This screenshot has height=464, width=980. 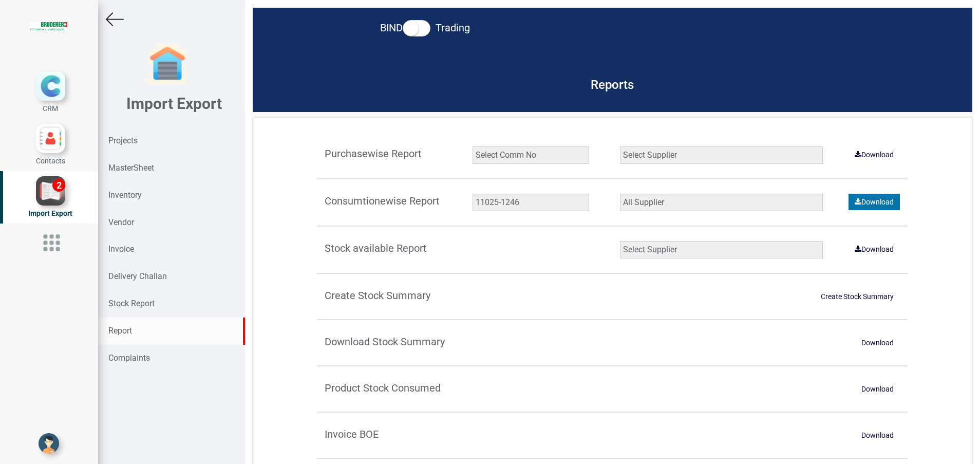 What do you see at coordinates (612, 85) in the screenshot?
I see `h3: Reports` at bounding box center [612, 85].